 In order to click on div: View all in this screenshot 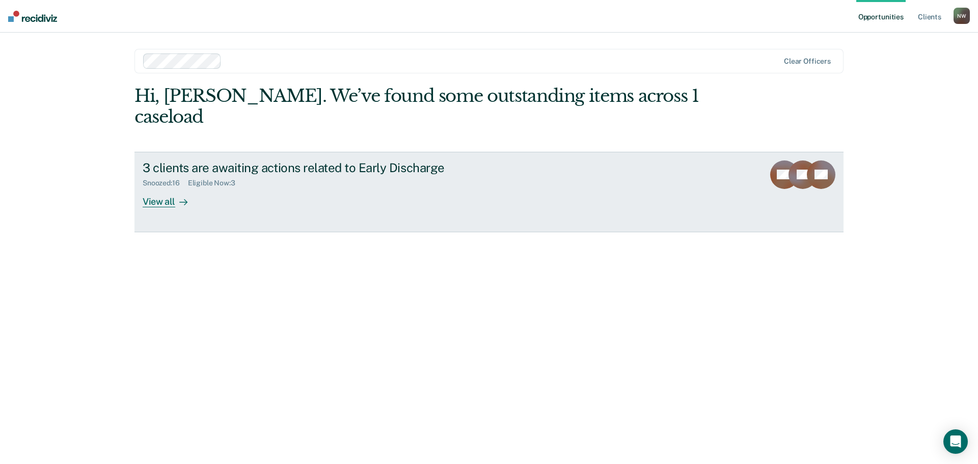, I will do `click(171, 197)`.